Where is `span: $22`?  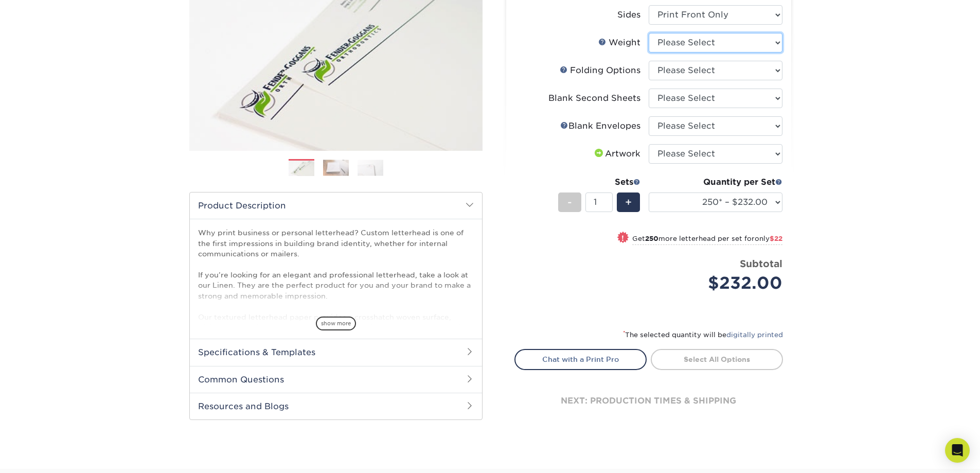 span: $22 is located at coordinates (776, 238).